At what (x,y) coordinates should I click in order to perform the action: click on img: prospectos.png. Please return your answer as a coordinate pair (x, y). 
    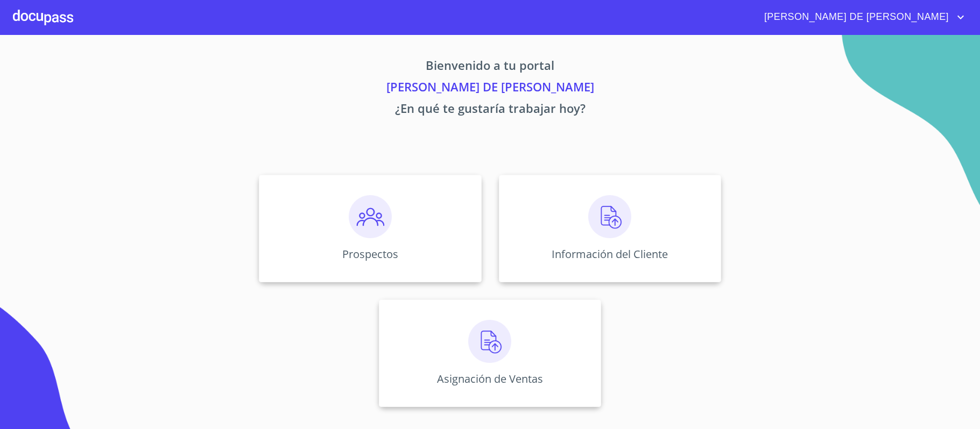
    Looking at the image, I should click on (370, 217).